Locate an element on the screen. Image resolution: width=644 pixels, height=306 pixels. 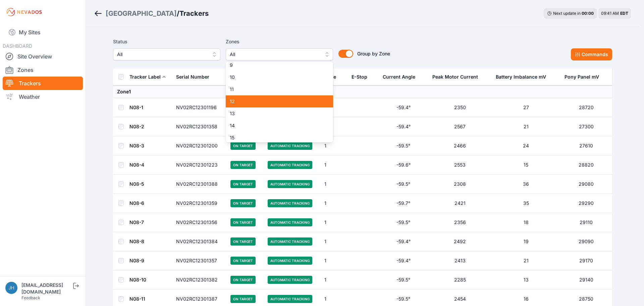
span: 10 is located at coordinates (275, 77).